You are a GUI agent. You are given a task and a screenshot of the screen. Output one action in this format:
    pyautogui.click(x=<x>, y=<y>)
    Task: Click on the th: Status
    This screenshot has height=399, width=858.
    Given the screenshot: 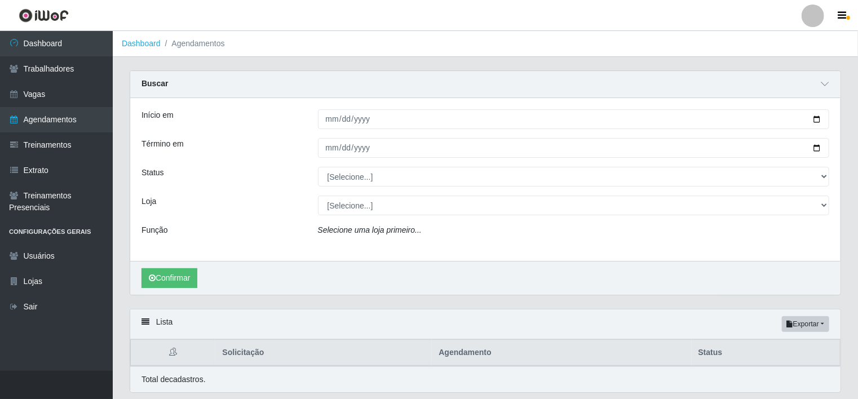 What is the action you would take?
    pyautogui.click(x=766, y=353)
    